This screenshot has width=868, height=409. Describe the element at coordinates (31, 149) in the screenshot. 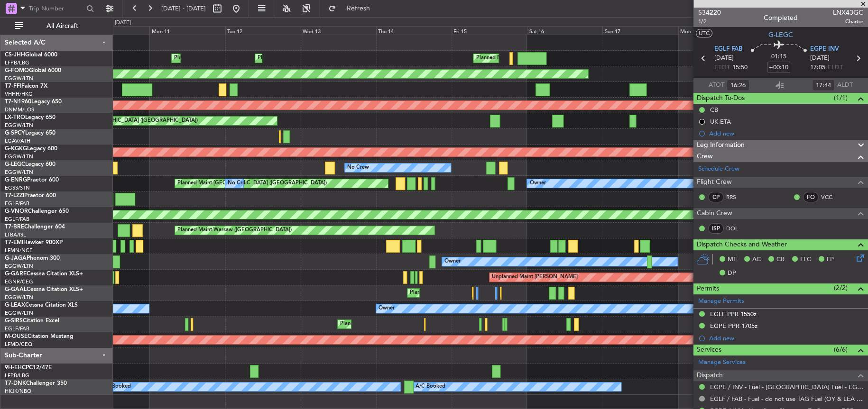

I see `a: G-KGKGLegacy 600` at that location.